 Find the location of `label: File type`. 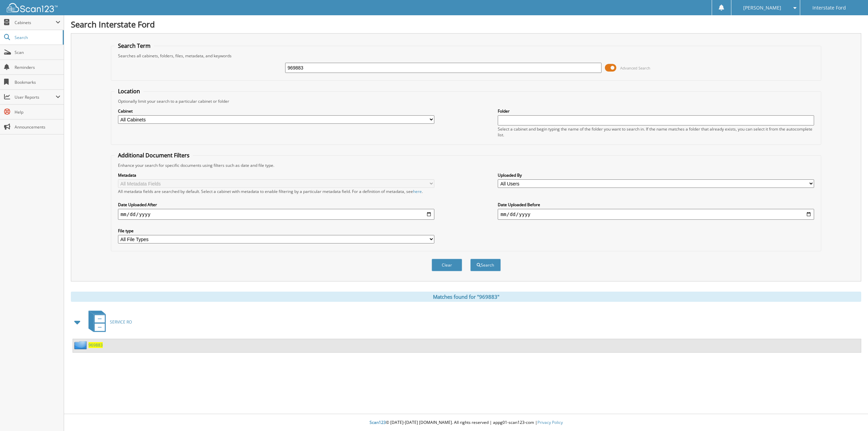

label: File type is located at coordinates (276, 230).